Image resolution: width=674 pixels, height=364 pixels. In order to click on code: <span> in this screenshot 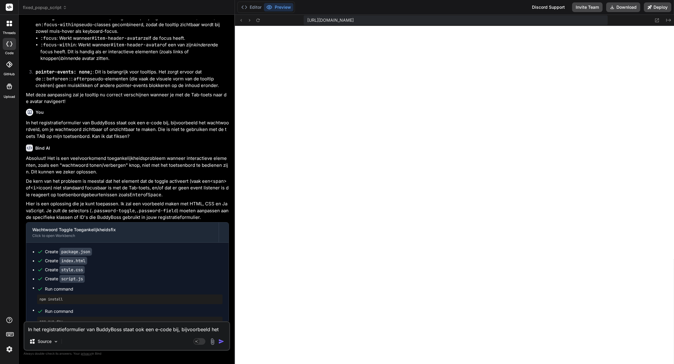, I will do `click(218, 181)`.